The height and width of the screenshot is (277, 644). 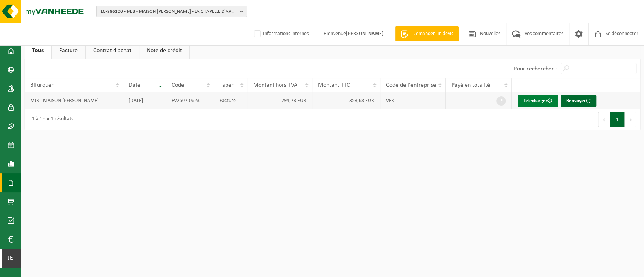 What do you see at coordinates (334, 85) in the screenshot?
I see `font: Montant TTC` at bounding box center [334, 85].